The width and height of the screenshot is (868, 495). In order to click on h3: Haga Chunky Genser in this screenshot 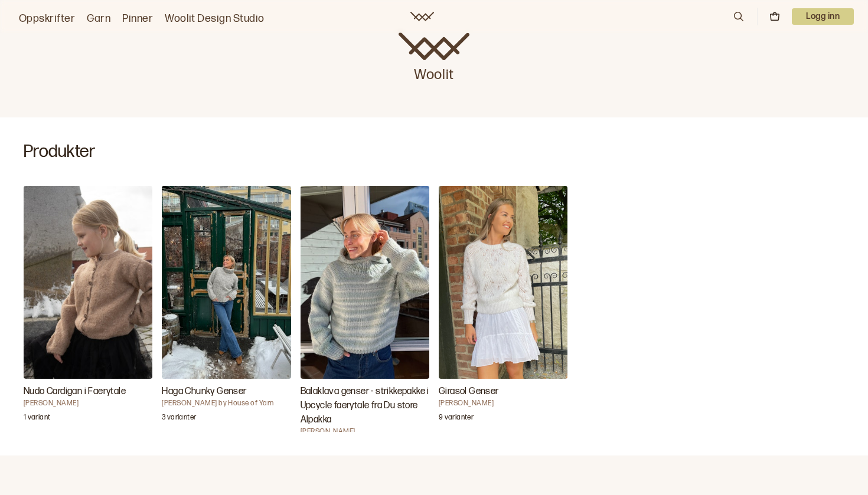, I will do `click(226, 392)`.